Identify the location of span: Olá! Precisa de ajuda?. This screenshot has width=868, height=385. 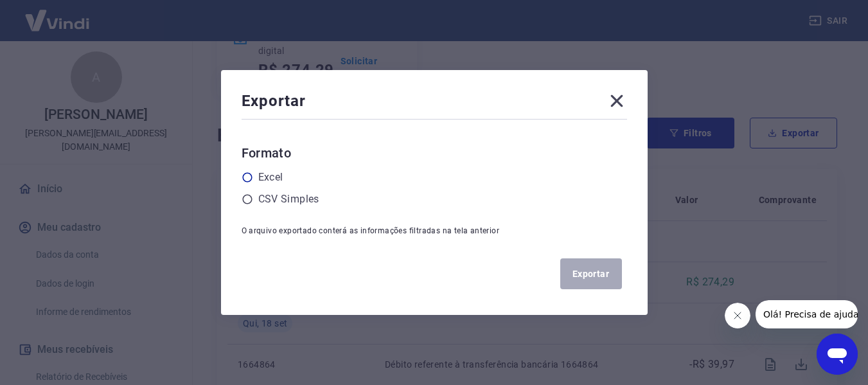
(58, 14).